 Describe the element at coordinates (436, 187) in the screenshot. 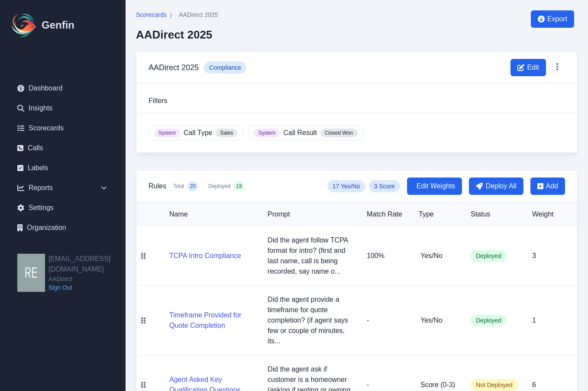

I see `span: Edit Weights` at that location.